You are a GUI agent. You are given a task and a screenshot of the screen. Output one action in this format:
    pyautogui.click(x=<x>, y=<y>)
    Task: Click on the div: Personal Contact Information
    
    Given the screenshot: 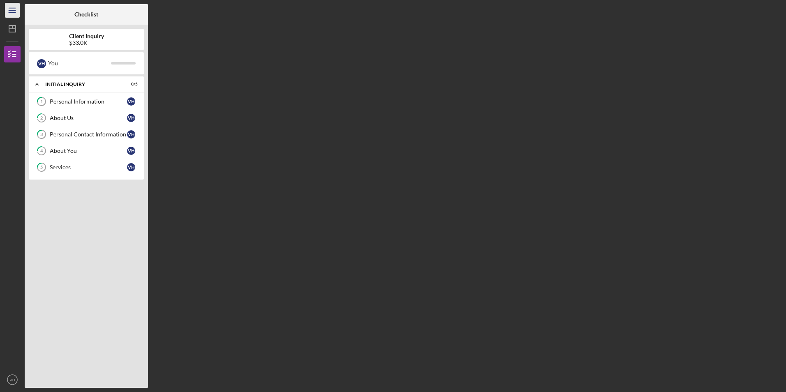 What is the action you would take?
    pyautogui.click(x=88, y=134)
    